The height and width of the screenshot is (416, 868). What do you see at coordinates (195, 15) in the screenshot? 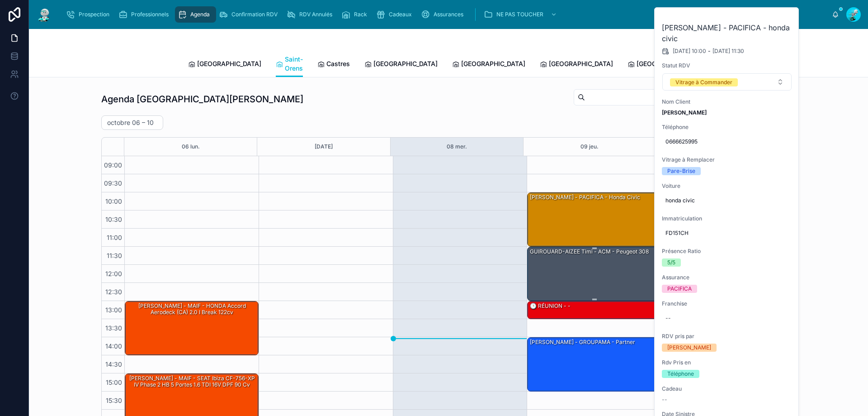
I see `a: Agenda` at bounding box center [195, 15].